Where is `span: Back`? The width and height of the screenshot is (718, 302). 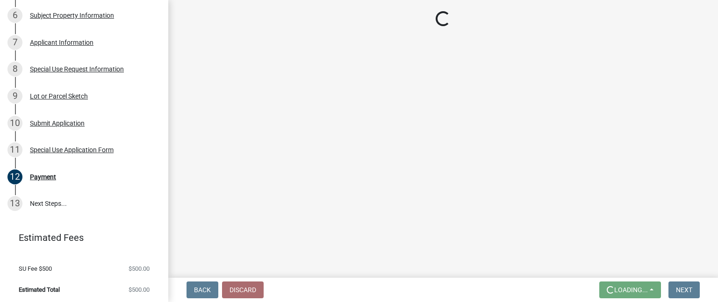 span: Back is located at coordinates (202, 290).